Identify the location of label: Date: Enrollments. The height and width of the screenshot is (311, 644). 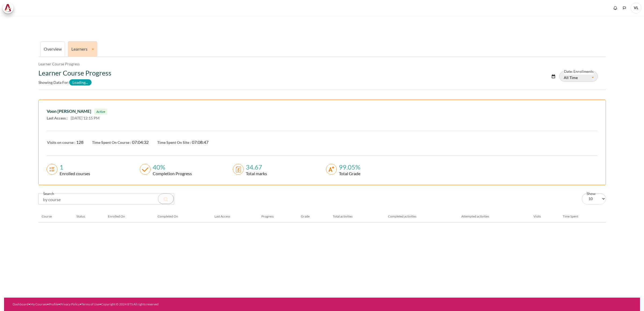
(579, 72).